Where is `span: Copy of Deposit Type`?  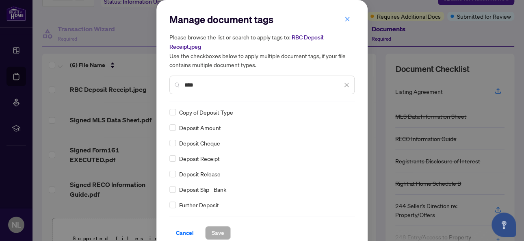 span: Copy of Deposit Type is located at coordinates (206, 112).